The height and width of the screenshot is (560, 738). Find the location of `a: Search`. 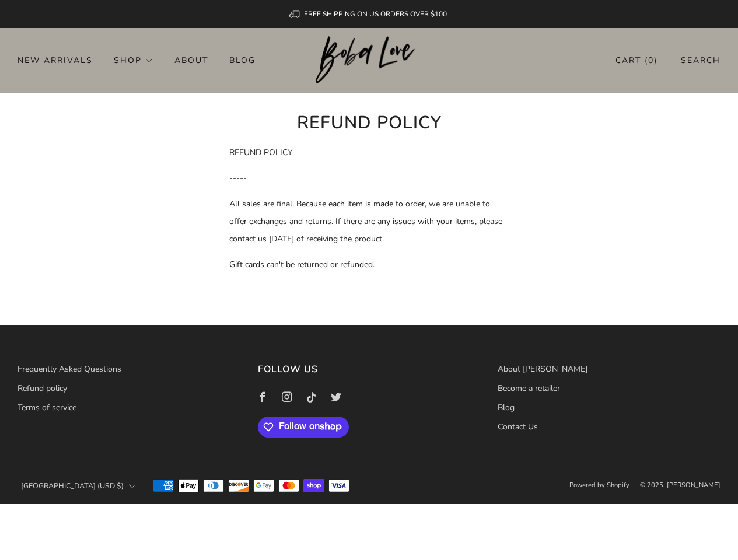

a: Search is located at coordinates (701, 60).